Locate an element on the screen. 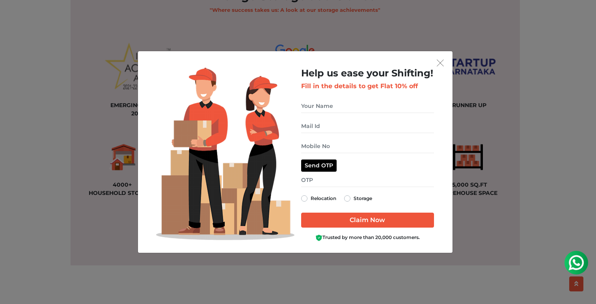  img: Boxigo Customer Shield is located at coordinates (319, 238).